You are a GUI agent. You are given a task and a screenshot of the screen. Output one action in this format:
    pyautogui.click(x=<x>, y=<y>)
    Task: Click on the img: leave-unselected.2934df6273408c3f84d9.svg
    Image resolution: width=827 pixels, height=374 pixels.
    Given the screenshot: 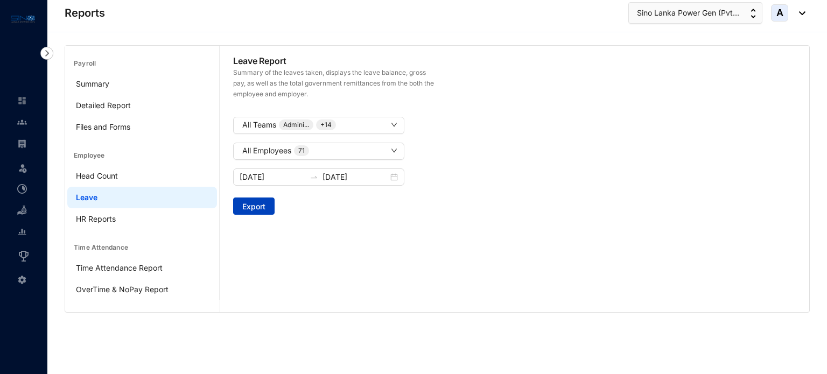 What is the action you would take?
    pyautogui.click(x=23, y=168)
    